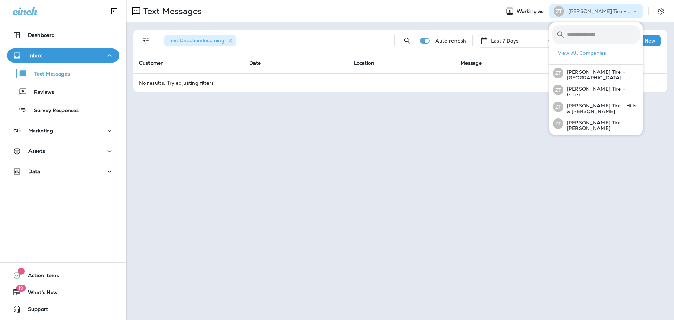 This screenshot has width=674, height=320. What do you see at coordinates (364, 63) in the screenshot?
I see `span: Location` at bounding box center [364, 63].